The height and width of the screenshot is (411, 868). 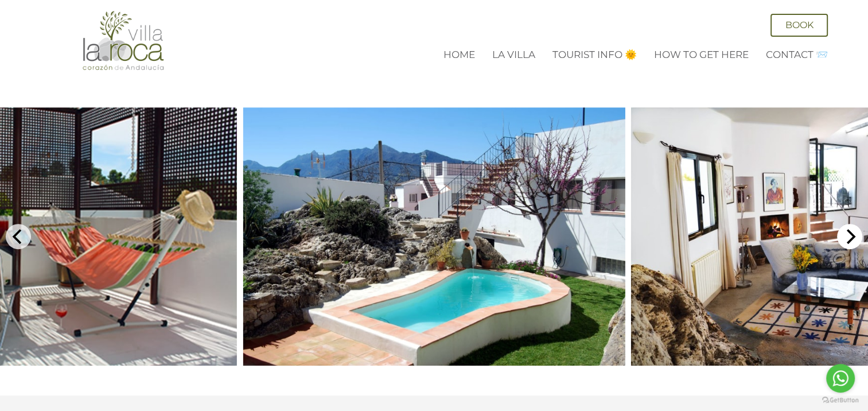 What do you see at coordinates (850, 237) in the screenshot?
I see `button: Next` at bounding box center [850, 237].